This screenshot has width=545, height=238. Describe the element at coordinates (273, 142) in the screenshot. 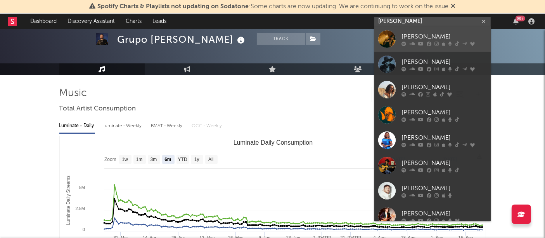

I see `text: Luminate Daily Consumption` at that location.